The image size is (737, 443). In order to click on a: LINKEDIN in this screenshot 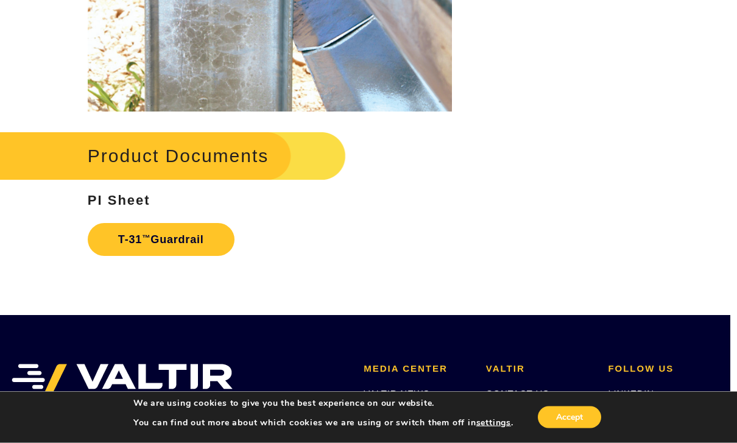, I will do `click(631, 394)`.